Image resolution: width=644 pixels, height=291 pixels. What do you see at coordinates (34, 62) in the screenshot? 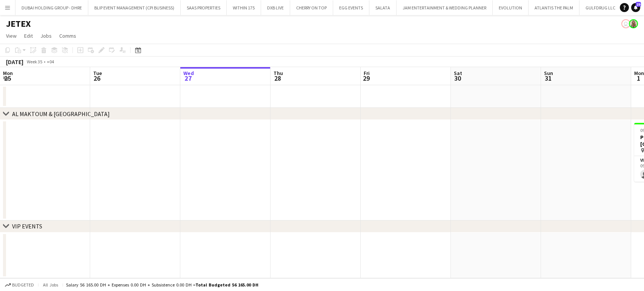
I see `span: Week 35` at bounding box center [34, 62].